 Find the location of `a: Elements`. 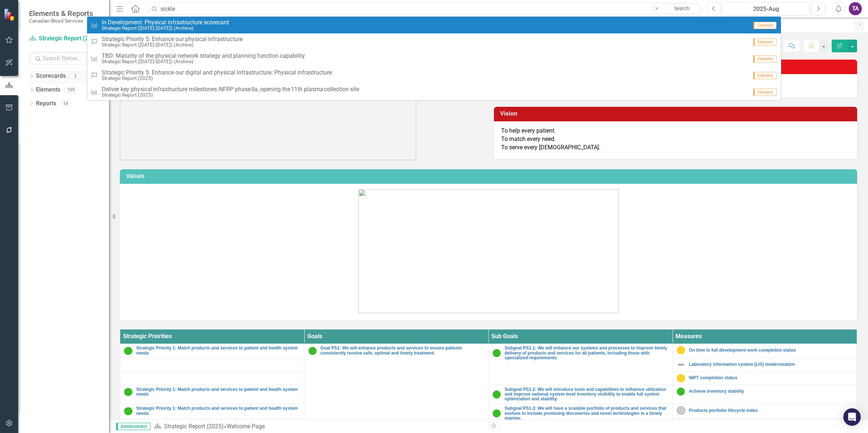

a: Elements is located at coordinates (48, 90).